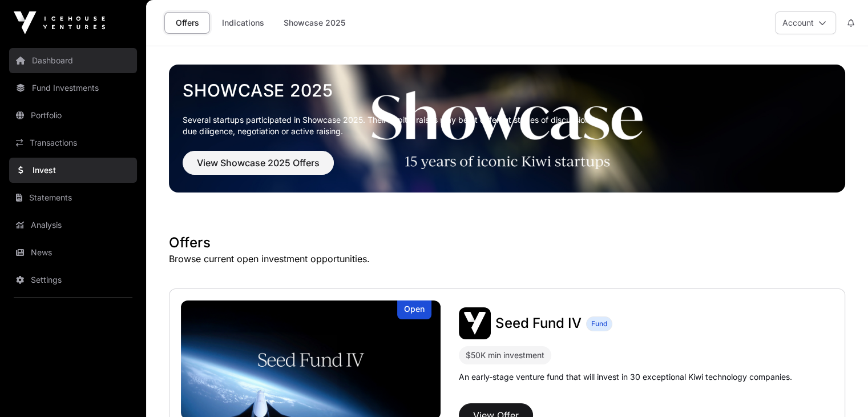 Image resolution: width=868 pixels, height=417 pixels. What do you see at coordinates (59, 23) in the screenshot?
I see `img: Icehouse Ventures Logo` at bounding box center [59, 23].